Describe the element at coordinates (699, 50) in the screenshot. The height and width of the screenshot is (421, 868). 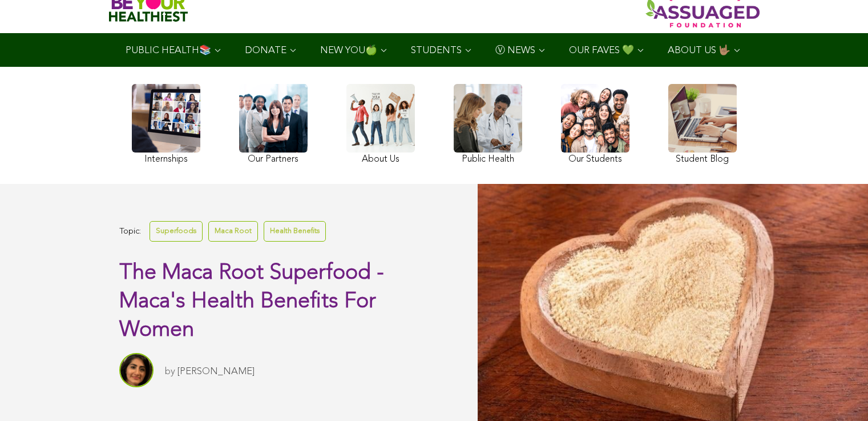
I see `span: ABOUT US 🤟🏽` at that location.